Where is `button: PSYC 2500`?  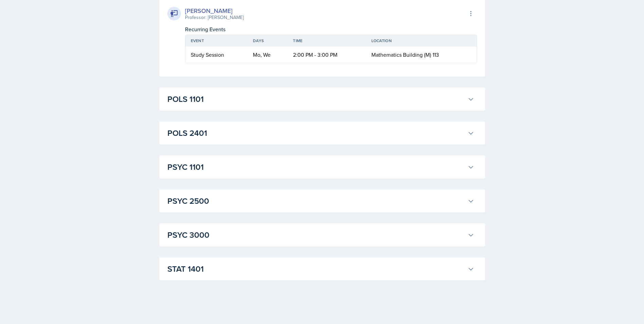
button: PSYC 2500 is located at coordinates (321, 201).